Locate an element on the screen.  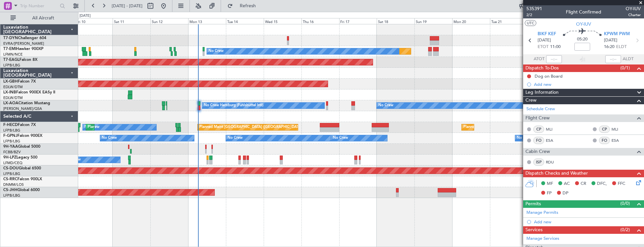
div: Mon 20 is located at coordinates (471, 21).